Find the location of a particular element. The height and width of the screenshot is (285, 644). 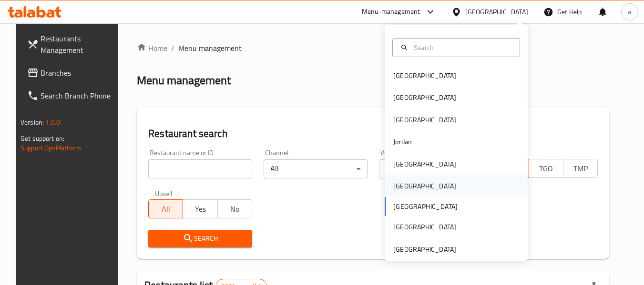

button: TMP is located at coordinates (580, 169).